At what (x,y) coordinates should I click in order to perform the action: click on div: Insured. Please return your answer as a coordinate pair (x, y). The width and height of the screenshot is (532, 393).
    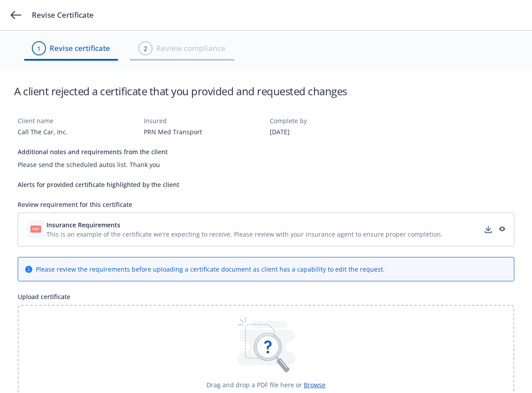
    Looking at the image, I should click on (203, 120).